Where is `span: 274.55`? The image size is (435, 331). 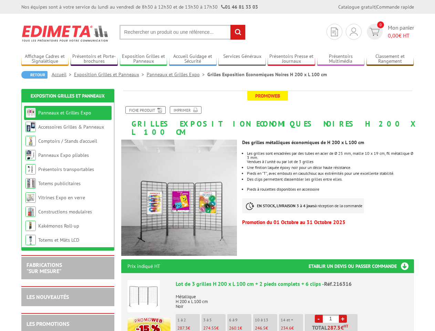 span: 274.55 is located at coordinates (210, 328).